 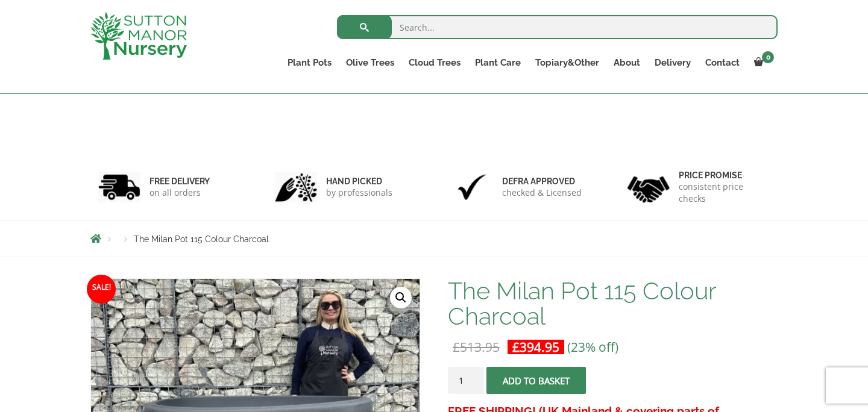 I want to click on span: 0, so click(x=768, y=58).